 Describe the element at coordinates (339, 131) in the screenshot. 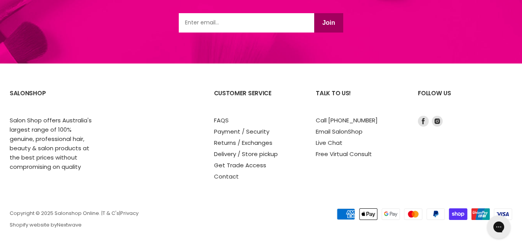

I see `a: Email SalonShop` at that location.